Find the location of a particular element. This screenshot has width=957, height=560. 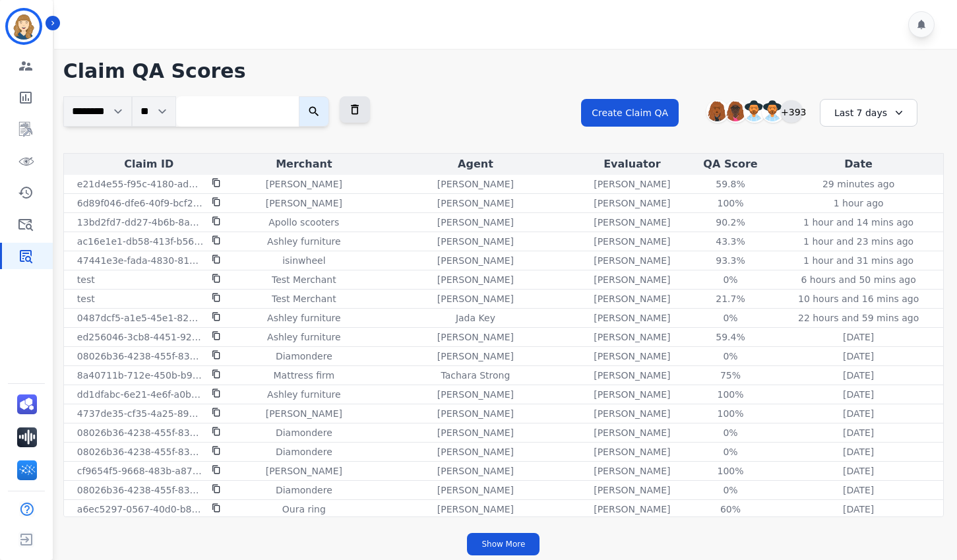

p: 0487dcf5-a1e5-45e1-8279-50de5b7f1e88 is located at coordinates (141, 318).